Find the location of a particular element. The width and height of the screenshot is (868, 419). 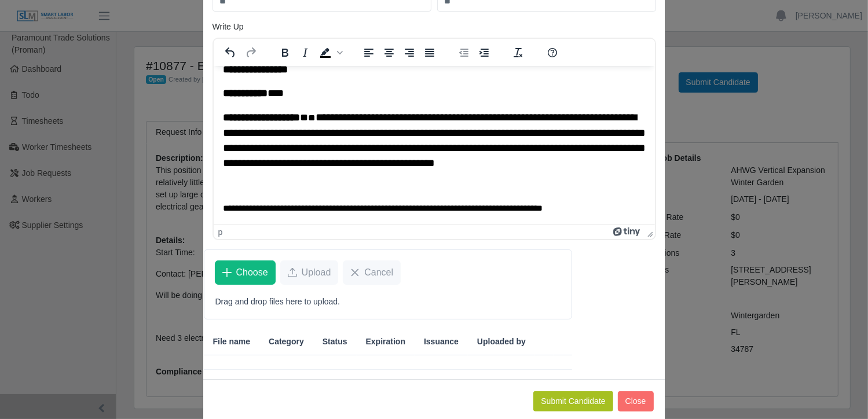

button: Bold is located at coordinates (285, 53).